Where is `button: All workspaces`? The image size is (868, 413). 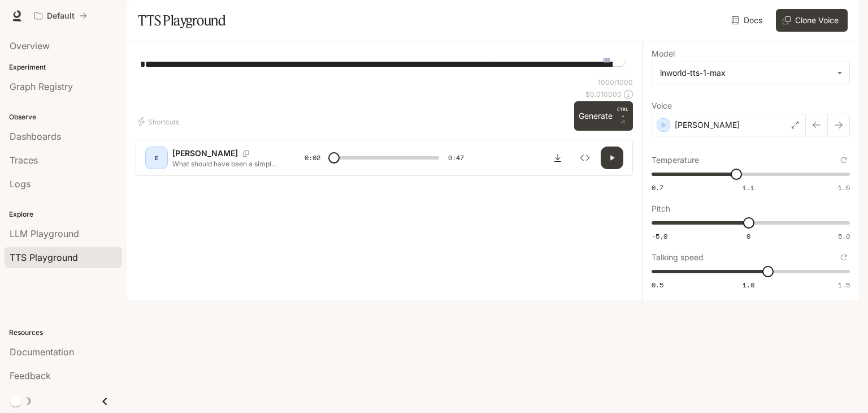 button: All workspaces is located at coordinates (60, 16).